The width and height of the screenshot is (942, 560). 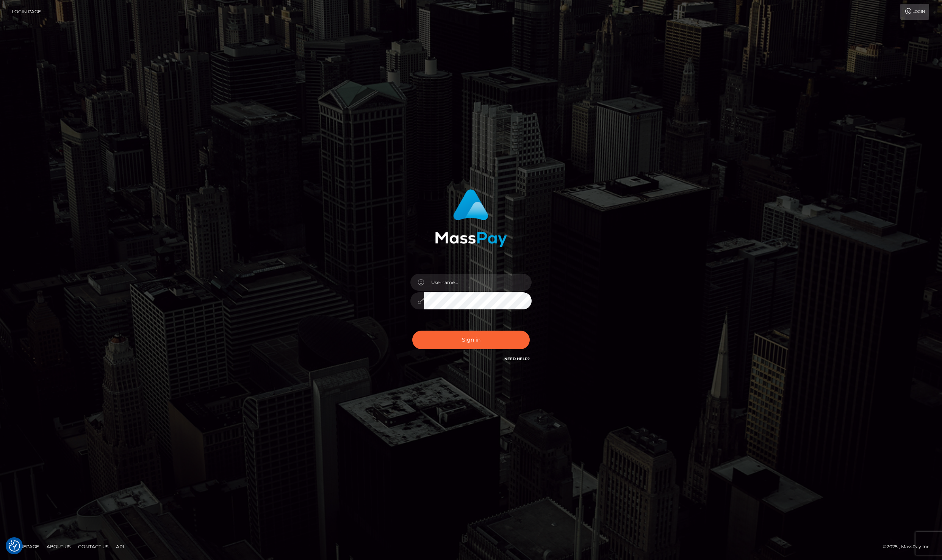 What do you see at coordinates (120, 546) in the screenshot?
I see `a: API` at bounding box center [120, 546].